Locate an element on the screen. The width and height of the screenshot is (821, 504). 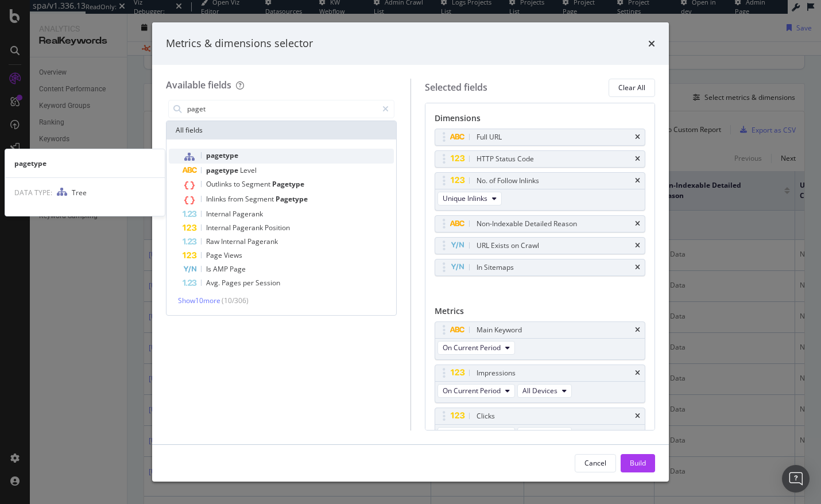
span: Level is located at coordinates (248, 170).